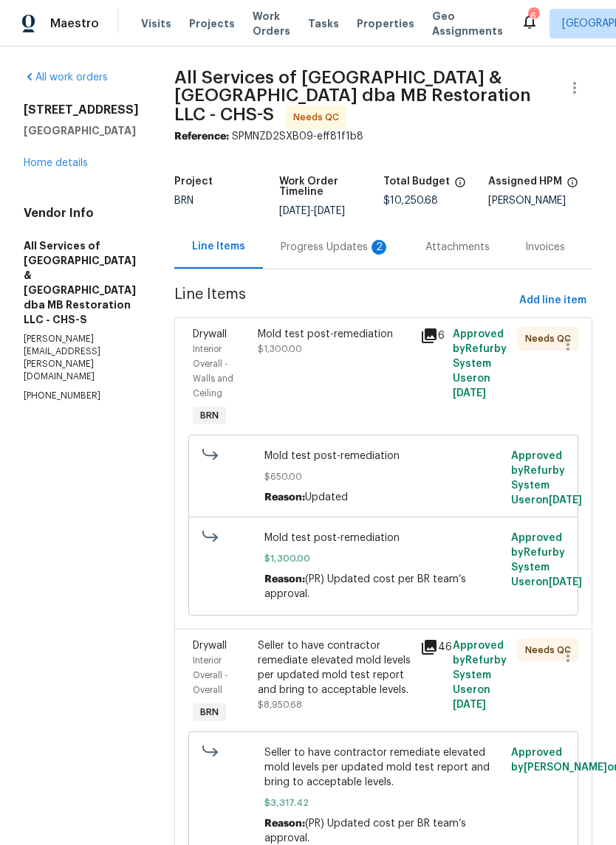 This screenshot has width=616, height=845. Describe the element at coordinates (326, 498) in the screenshot. I see `span: Updated` at that location.